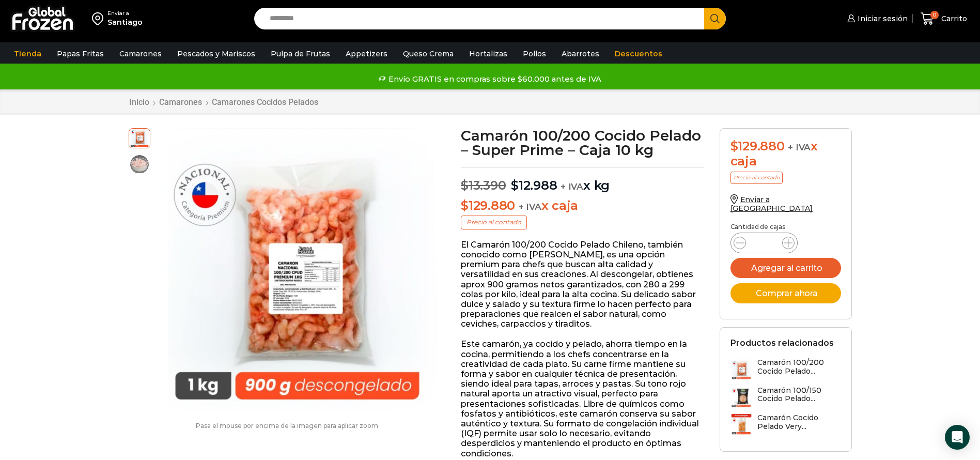 The image size is (980, 460). Describe the element at coordinates (582, 181) in the screenshot. I see `p: x kg` at that location.